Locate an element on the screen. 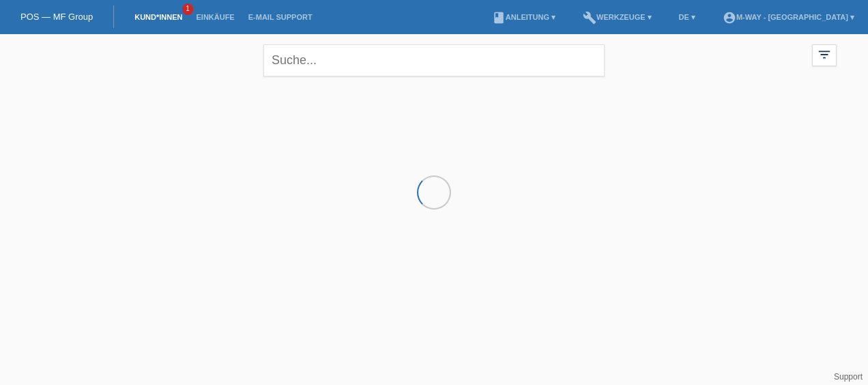 The width and height of the screenshot is (868, 385). i: account_circle is located at coordinates (729, 18).